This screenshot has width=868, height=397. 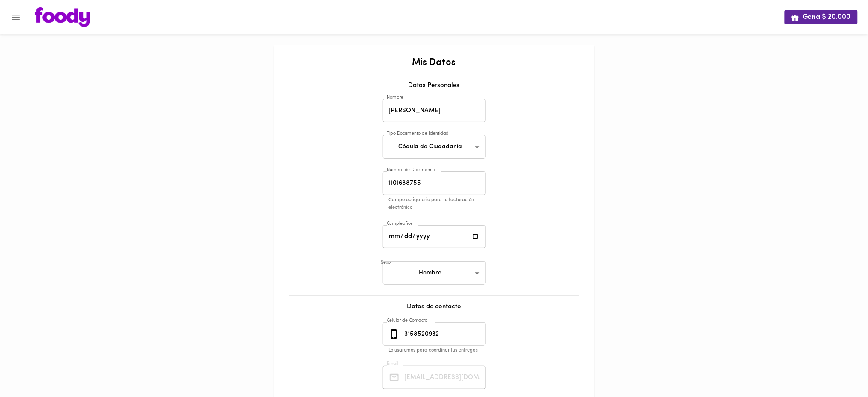 What do you see at coordinates (435, 89) in the screenshot?
I see `div: Datos Personales` at bounding box center [435, 89].